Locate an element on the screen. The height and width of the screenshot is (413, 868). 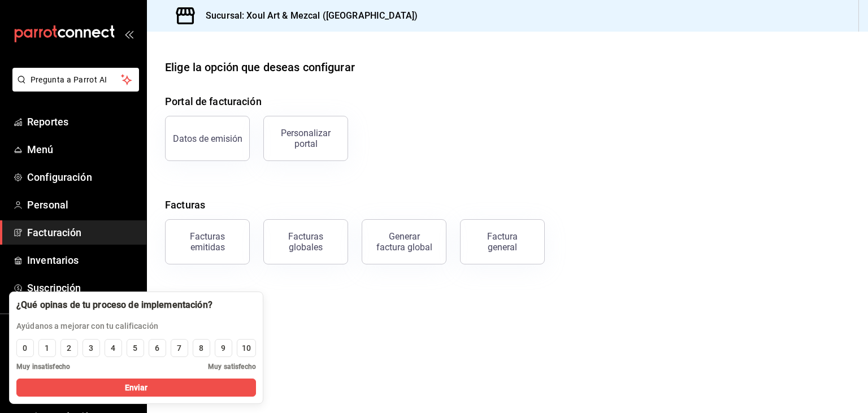
span: Inventarios is located at coordinates (82, 260).